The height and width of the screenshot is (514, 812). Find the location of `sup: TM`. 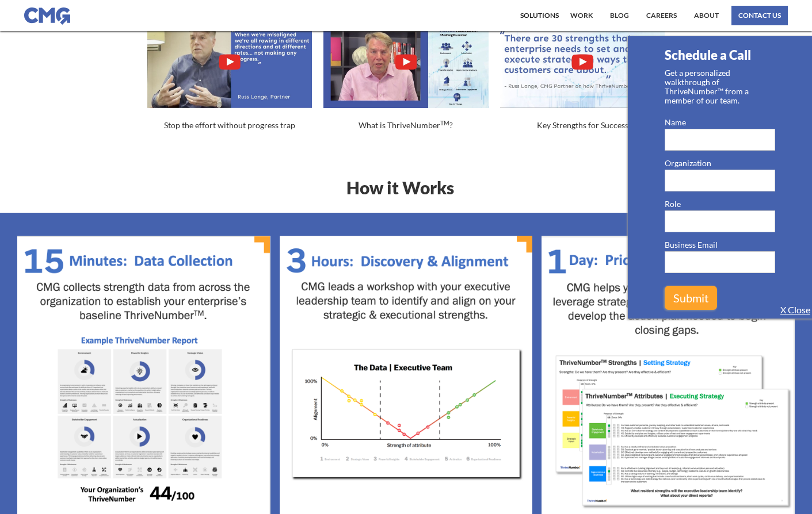

sup: TM is located at coordinates (445, 123).